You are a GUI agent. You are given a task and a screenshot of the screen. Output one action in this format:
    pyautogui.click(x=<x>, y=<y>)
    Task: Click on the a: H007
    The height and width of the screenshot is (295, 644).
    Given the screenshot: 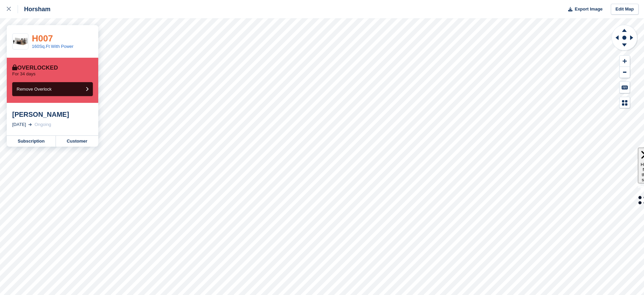 What is the action you would take?
    pyautogui.click(x=42, y=38)
    